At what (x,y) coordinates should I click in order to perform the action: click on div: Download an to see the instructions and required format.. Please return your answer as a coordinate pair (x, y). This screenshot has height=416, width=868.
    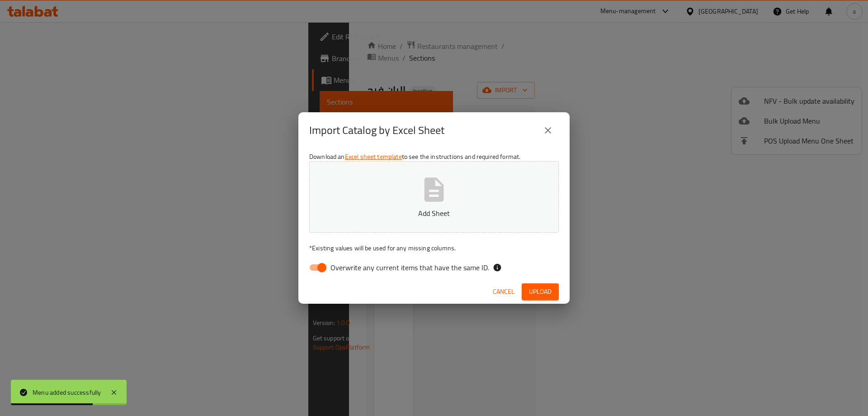
    Looking at the image, I should click on (434, 214).